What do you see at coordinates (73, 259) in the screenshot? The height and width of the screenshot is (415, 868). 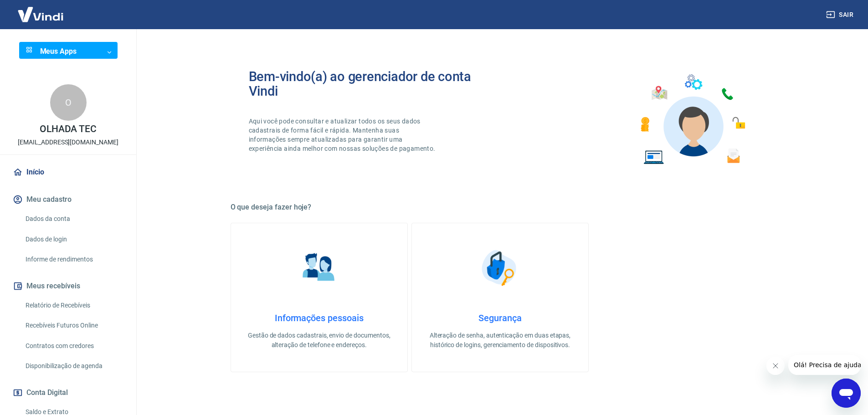 I see `a: Informe de rendimentos` at bounding box center [73, 259].